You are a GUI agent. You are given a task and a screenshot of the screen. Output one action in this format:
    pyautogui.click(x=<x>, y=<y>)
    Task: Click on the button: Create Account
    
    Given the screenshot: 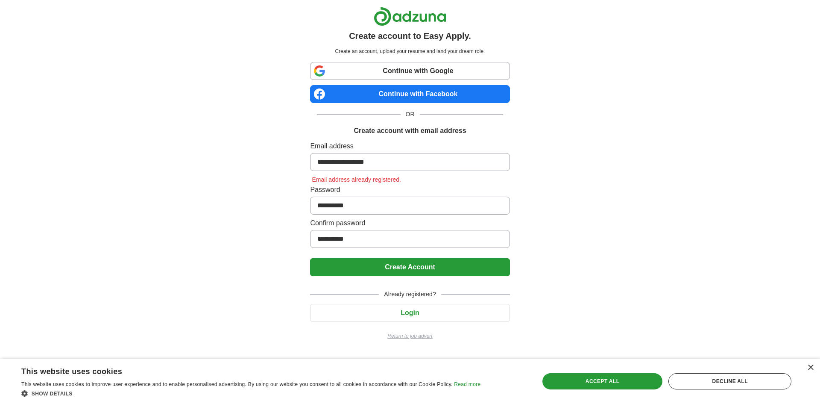 What is the action you would take?
    pyautogui.click(x=410, y=267)
    